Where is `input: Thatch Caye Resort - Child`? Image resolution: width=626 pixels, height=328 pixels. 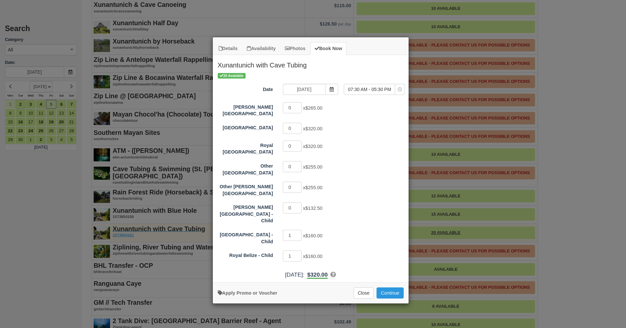 input: Thatch Caye Resort - Child is located at coordinates (293, 236).